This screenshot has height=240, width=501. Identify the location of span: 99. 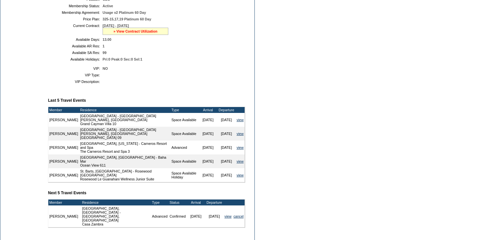
(105, 53).